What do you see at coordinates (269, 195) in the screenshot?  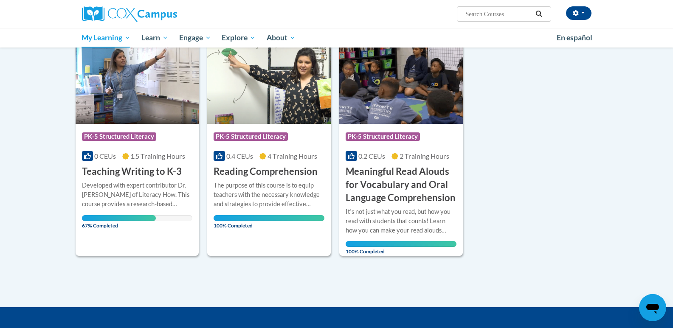 I see `div: The purpose of this course is to equip teachers with the necessary knowledge and strategies to pr...` at bounding box center [269, 195].